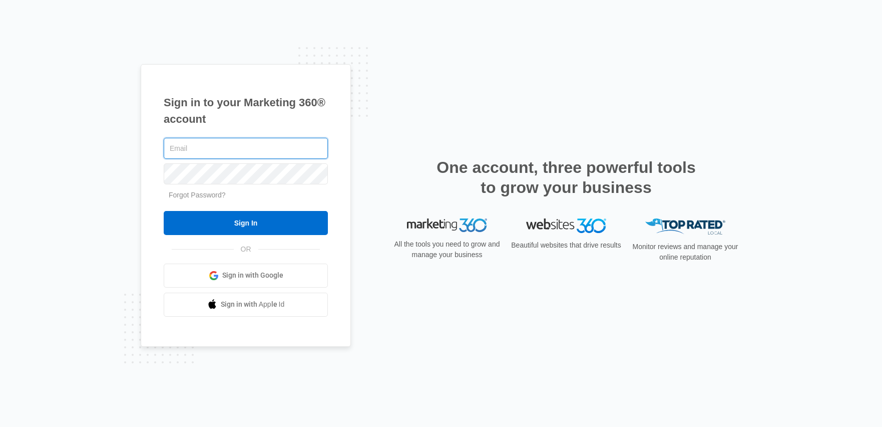  I want to click on a: Forgot Password?, so click(197, 195).